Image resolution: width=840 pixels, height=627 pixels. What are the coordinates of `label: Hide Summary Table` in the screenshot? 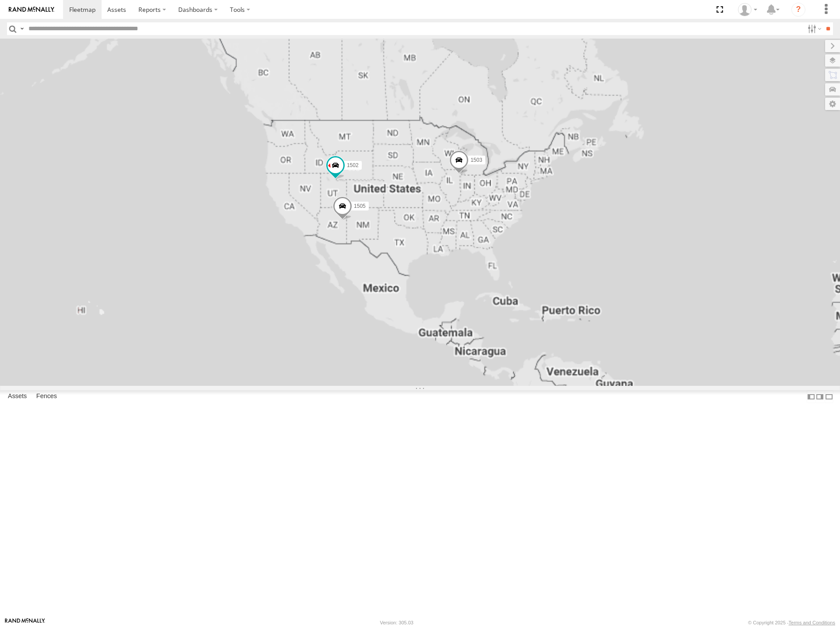 It's located at (830, 396).